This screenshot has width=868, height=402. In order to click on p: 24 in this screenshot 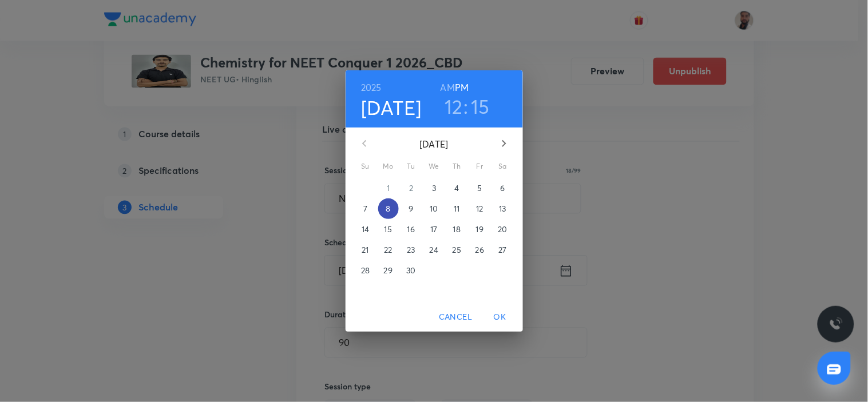, I will do `click(434, 250)`.